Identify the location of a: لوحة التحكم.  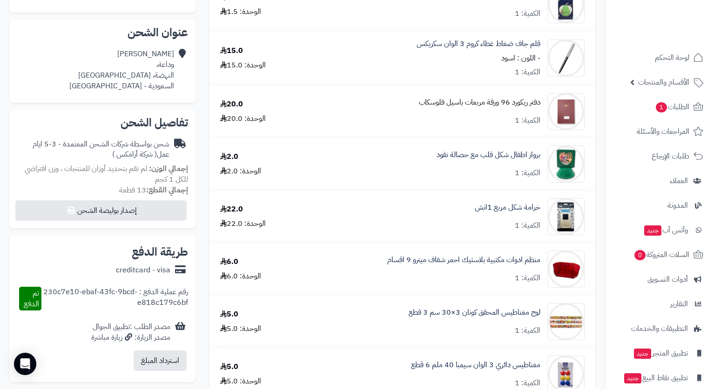
(659, 58).